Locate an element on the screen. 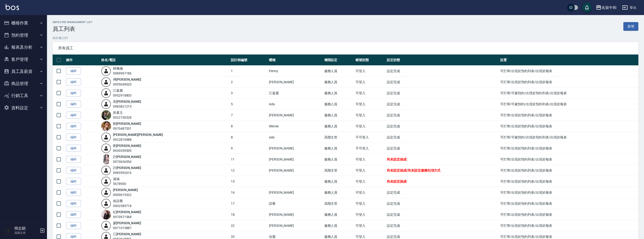 The height and width of the screenshot is (239, 644). button: 員工及薪資 is located at coordinates (23, 71).